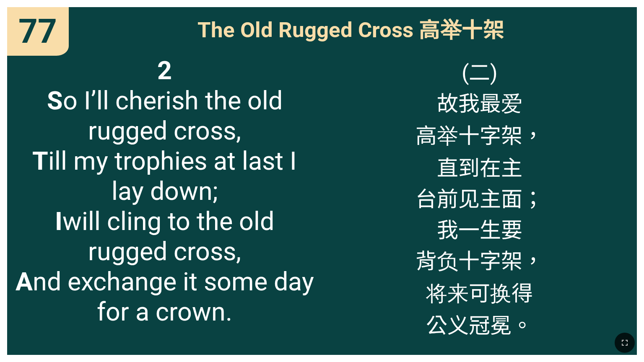 This screenshot has width=644, height=362. Describe the element at coordinates (351, 28) in the screenshot. I see `span: The Old Rugged Cross 高举十架` at that location.